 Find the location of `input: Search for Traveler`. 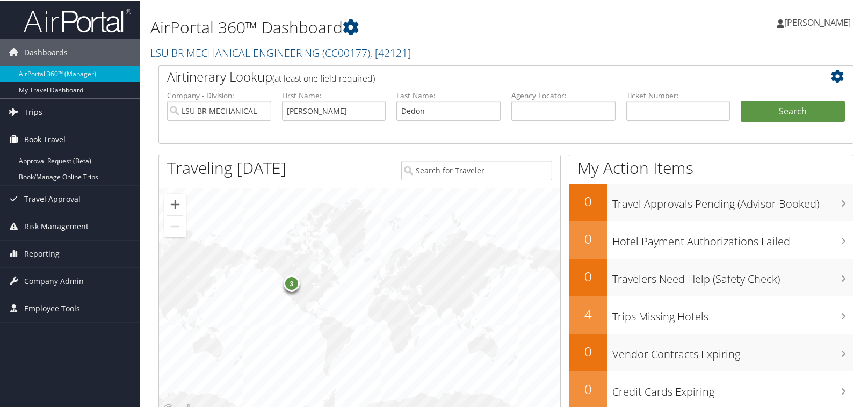

input: Search for Traveler is located at coordinates (477, 169).